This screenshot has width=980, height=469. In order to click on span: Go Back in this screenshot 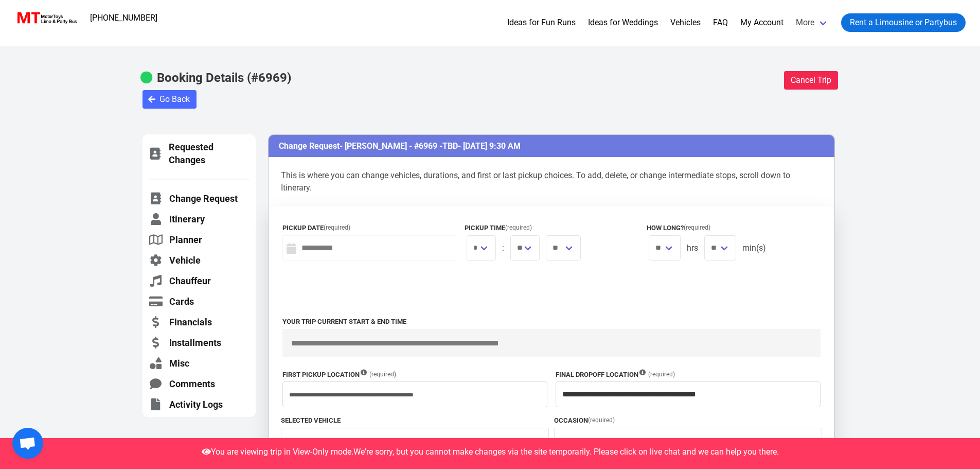, I will do `click(174, 99)`.